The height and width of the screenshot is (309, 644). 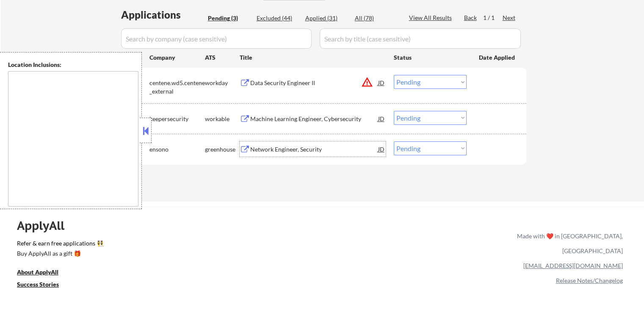 What do you see at coordinates (315, 150) in the screenshot?
I see `div: Network Engineer, Security` at bounding box center [315, 150].